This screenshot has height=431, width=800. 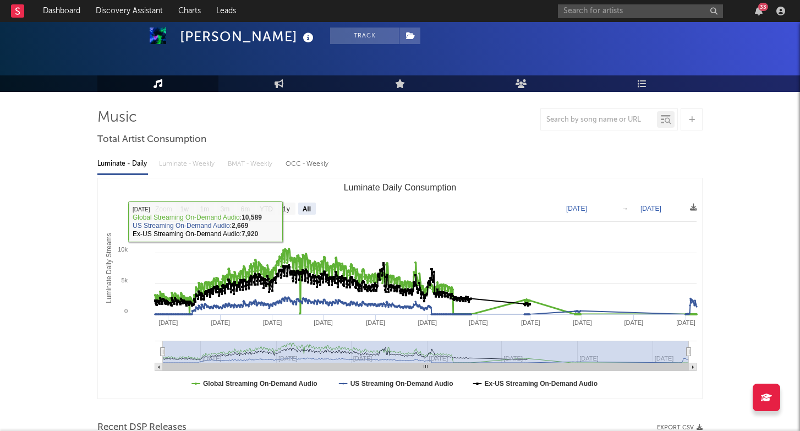 What do you see at coordinates (400, 288) in the screenshot?
I see `svg: Luminate Daily Consumption` at bounding box center [400, 288].